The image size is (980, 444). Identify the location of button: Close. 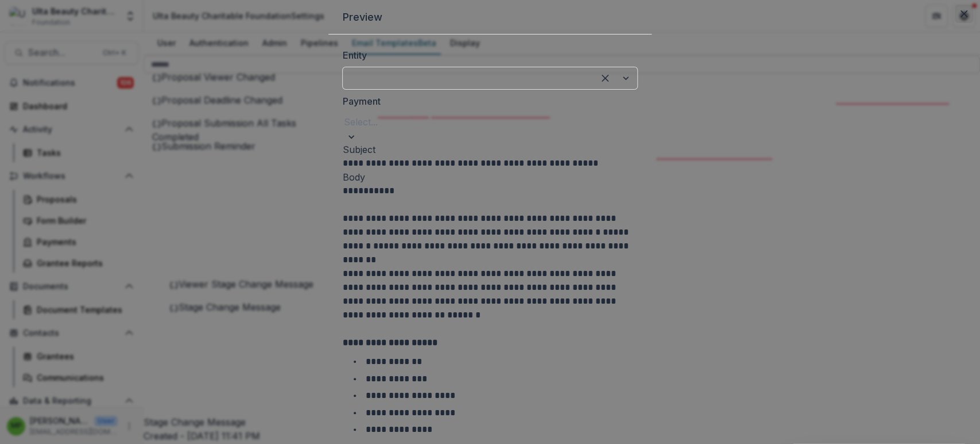
(964, 14).